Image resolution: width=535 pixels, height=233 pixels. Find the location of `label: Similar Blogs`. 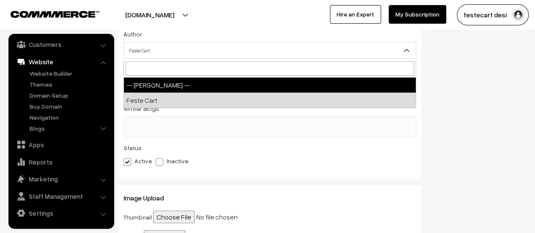

label: Similar Blogs is located at coordinates (141, 108).